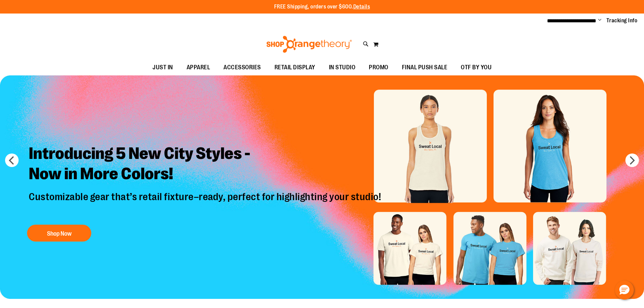 Image resolution: width=644 pixels, height=308 pixels. Describe the element at coordinates (163, 67) in the screenshot. I see `span: JUST IN` at that location.